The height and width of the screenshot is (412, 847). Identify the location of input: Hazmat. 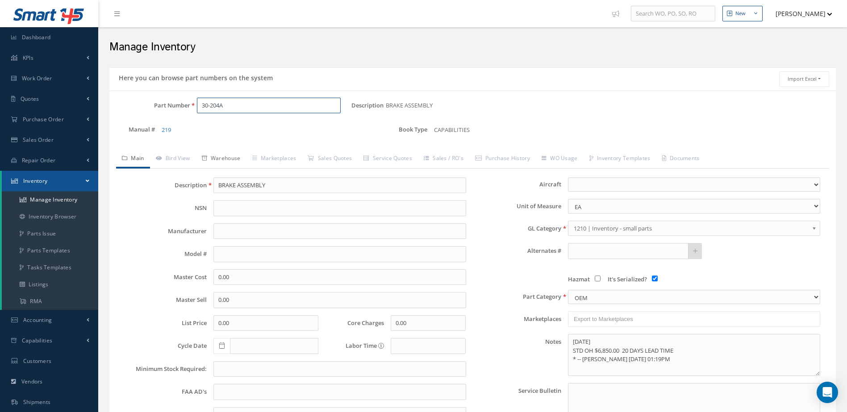
(597, 278).